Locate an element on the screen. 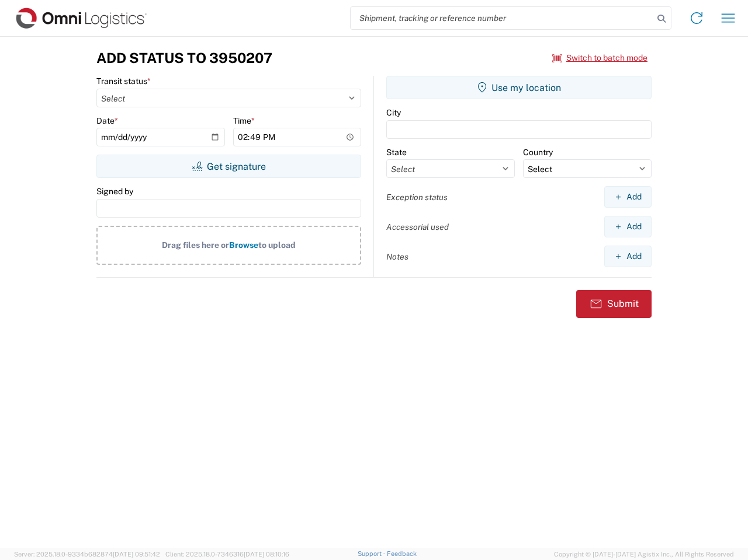  a: Feedback is located at coordinates (402, 554).